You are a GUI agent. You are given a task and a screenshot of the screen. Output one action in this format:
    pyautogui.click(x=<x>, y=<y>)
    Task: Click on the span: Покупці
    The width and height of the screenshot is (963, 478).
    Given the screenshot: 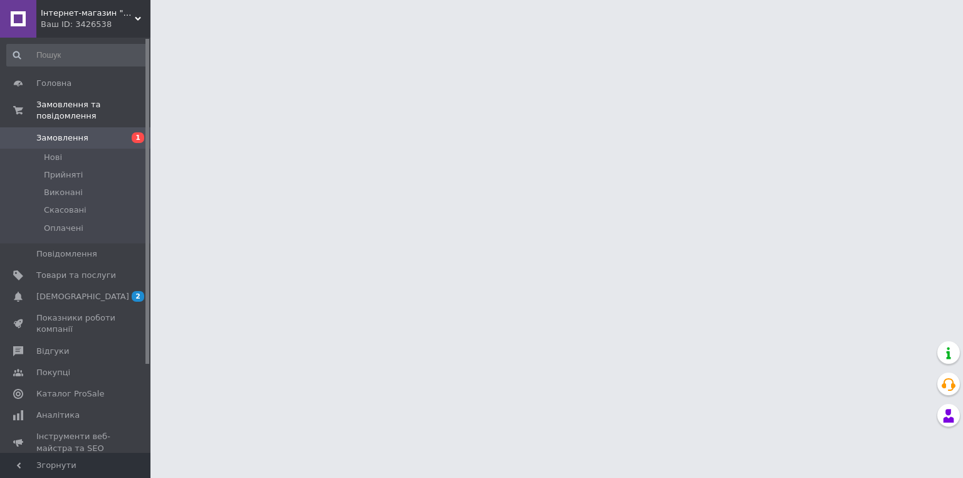 What is the action you would take?
    pyautogui.click(x=53, y=373)
    